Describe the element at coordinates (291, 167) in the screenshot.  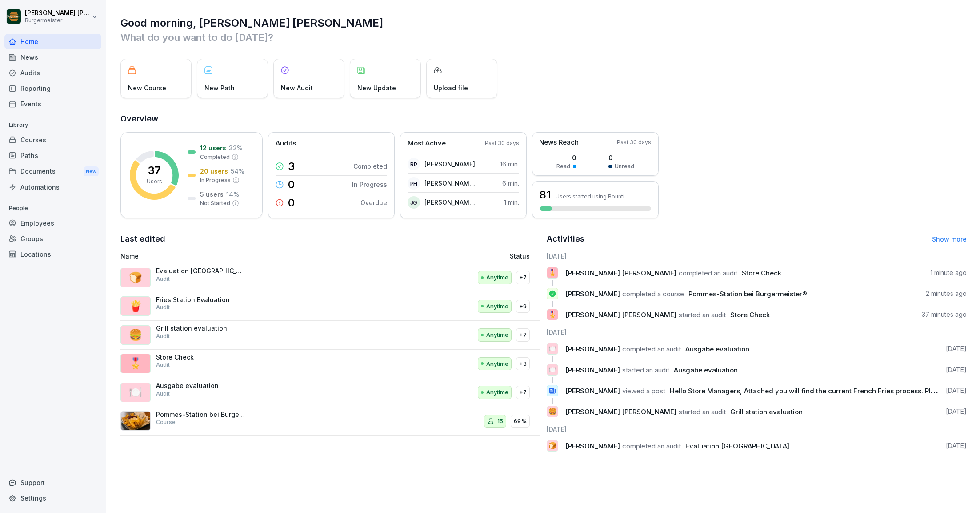
I see `p: 3` at that location.